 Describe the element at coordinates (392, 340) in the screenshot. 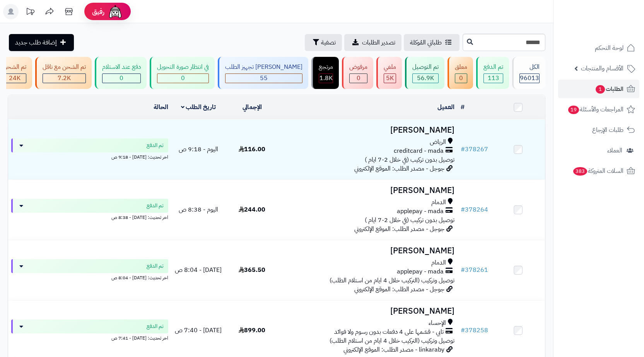

I see `span: توصيل وتركيب (التركيب خلال 4 ايام من استلام الطلب)` at that location.